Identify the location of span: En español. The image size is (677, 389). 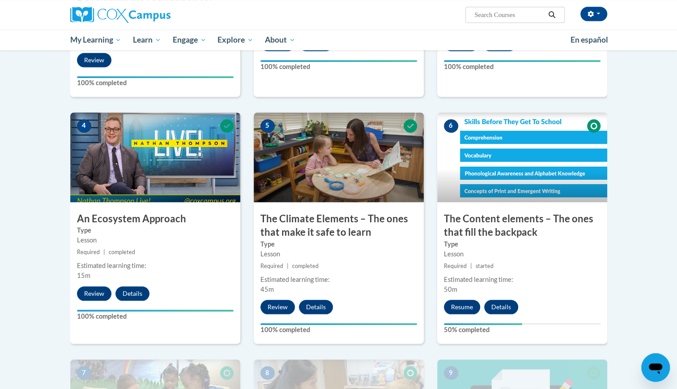
(590, 39).